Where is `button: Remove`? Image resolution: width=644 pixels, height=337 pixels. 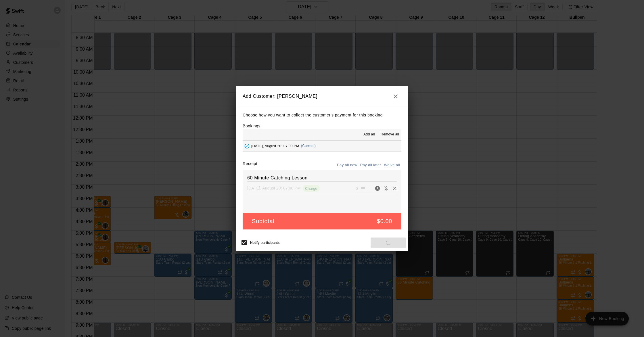
button: Remove is located at coordinates (394, 188).